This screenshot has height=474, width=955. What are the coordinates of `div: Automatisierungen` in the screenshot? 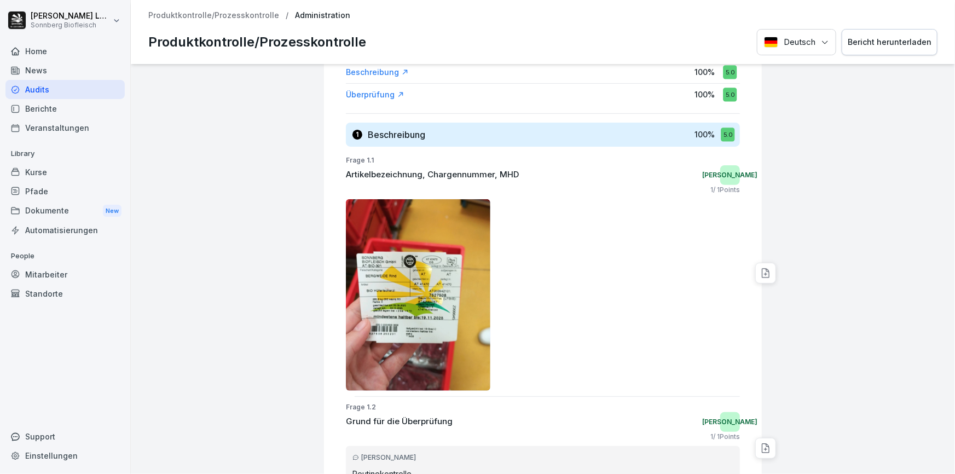 It's located at (65, 230).